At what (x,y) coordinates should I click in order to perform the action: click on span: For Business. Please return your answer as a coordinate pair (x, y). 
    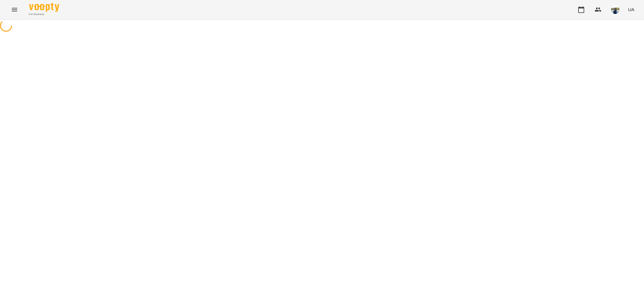
    Looking at the image, I should click on (44, 14).